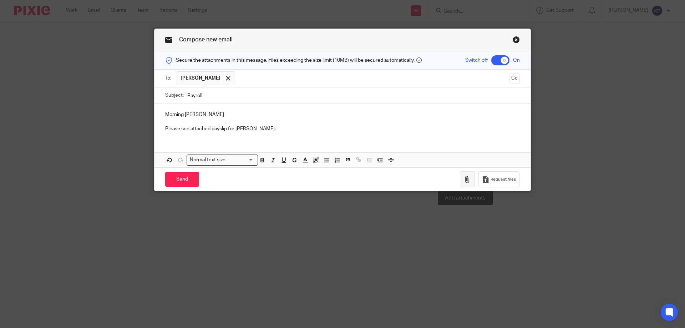 The width and height of the screenshot is (685, 328). What do you see at coordinates (206, 40) in the screenshot?
I see `span: Compose new email` at bounding box center [206, 40].